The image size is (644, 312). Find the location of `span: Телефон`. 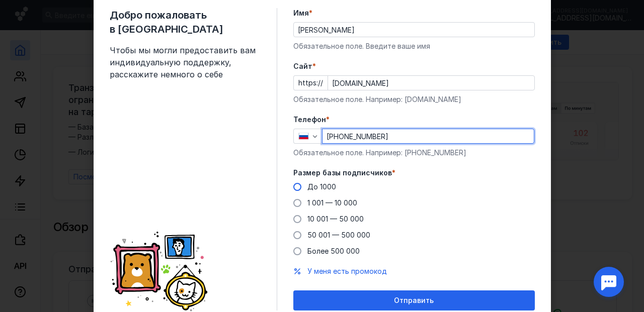

span: Телефон is located at coordinates (309, 119).